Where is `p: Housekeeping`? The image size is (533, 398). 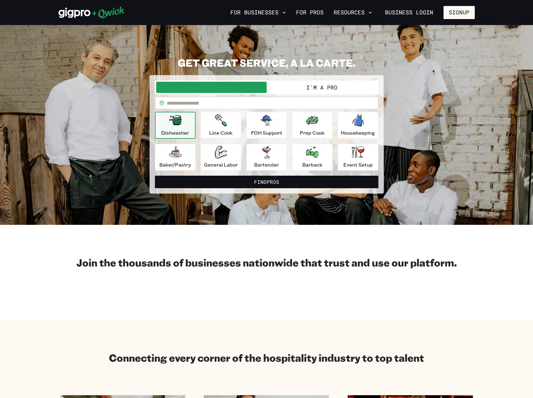
p: Housekeeping is located at coordinates (358, 133).